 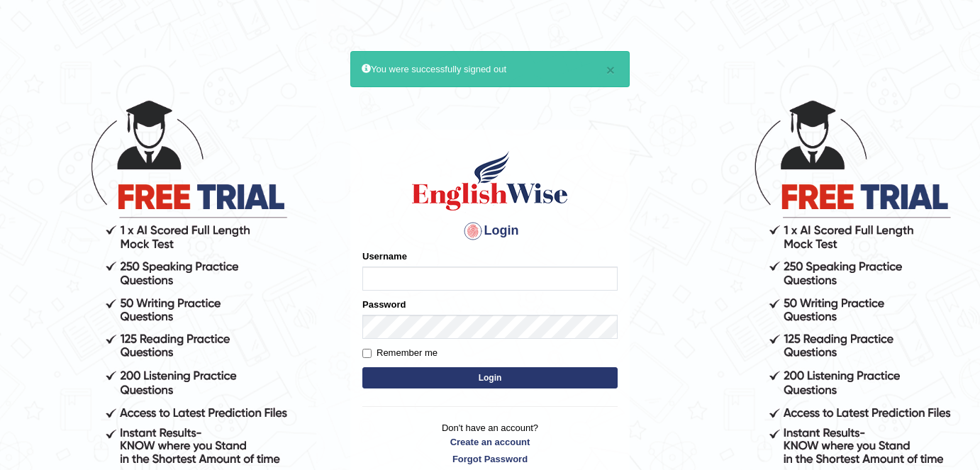 I want to click on div: You were successfully signed out, so click(x=490, y=69).